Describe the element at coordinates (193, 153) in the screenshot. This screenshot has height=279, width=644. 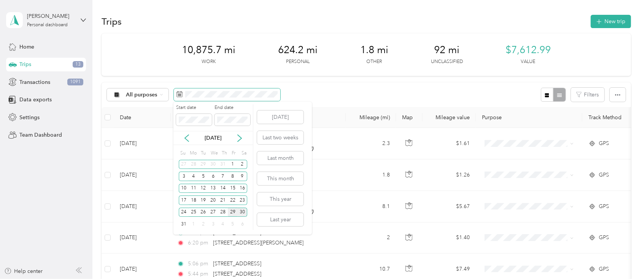
I see `div: Mo` at that location.